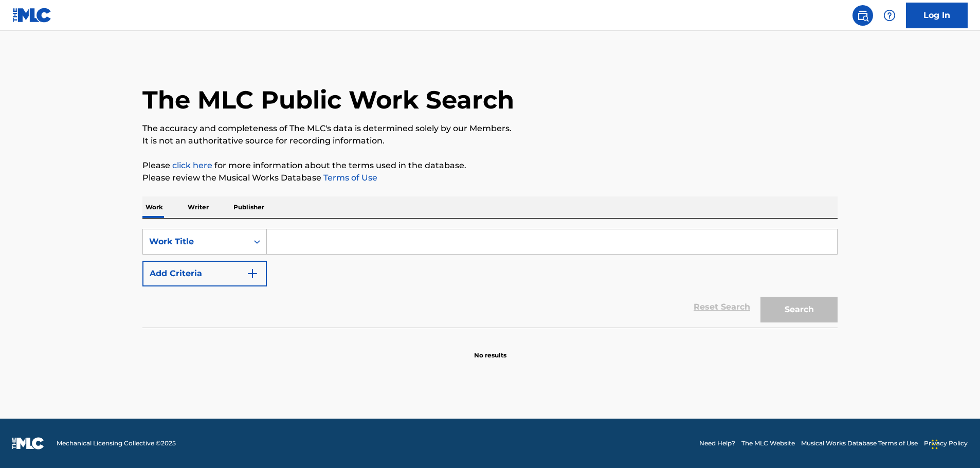 The image size is (980, 468). Describe the element at coordinates (350, 177) in the screenshot. I see `a: Terms of Use` at that location.